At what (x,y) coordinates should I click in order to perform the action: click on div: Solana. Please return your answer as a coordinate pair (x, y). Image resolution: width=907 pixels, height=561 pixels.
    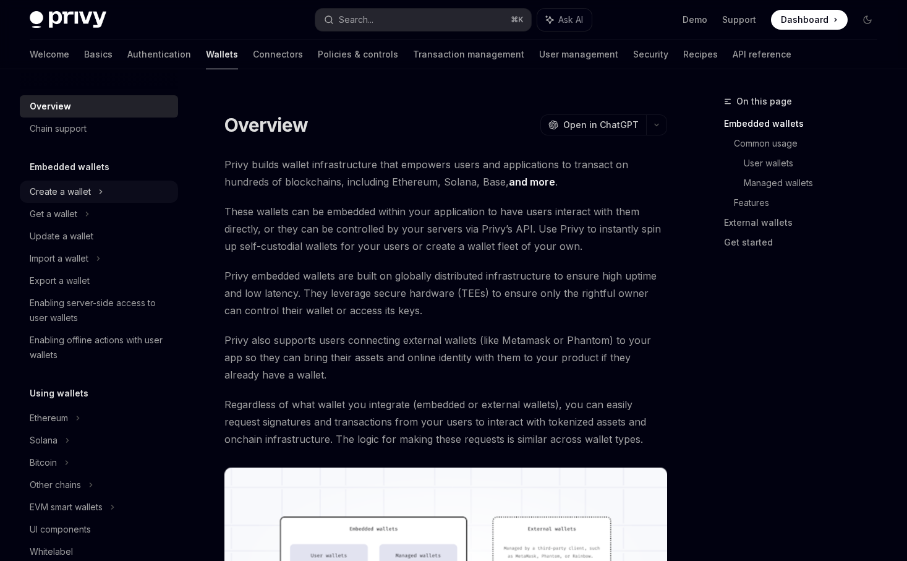
    Looking at the image, I should click on (43, 440).